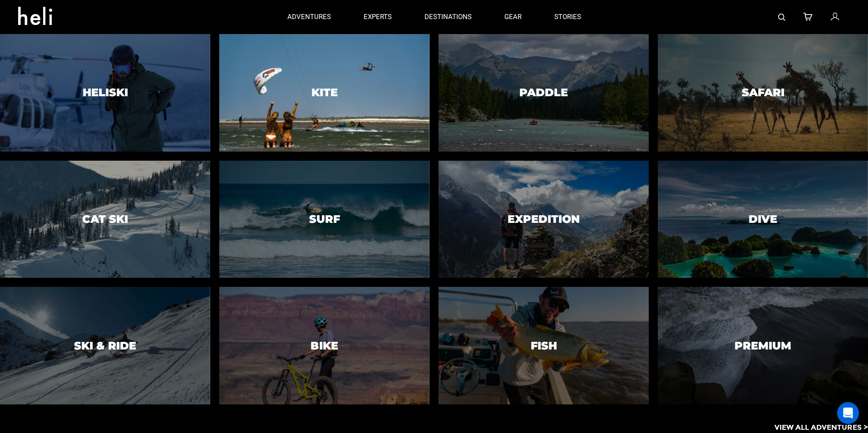  Describe the element at coordinates (848, 413) in the screenshot. I see `div: Open Intercom Messenger` at that location.